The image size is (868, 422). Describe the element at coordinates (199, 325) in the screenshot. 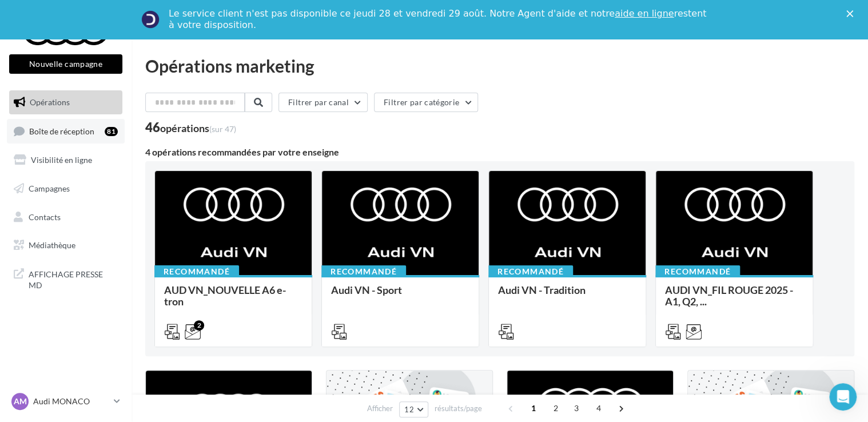

I see `div: 2` at that location.